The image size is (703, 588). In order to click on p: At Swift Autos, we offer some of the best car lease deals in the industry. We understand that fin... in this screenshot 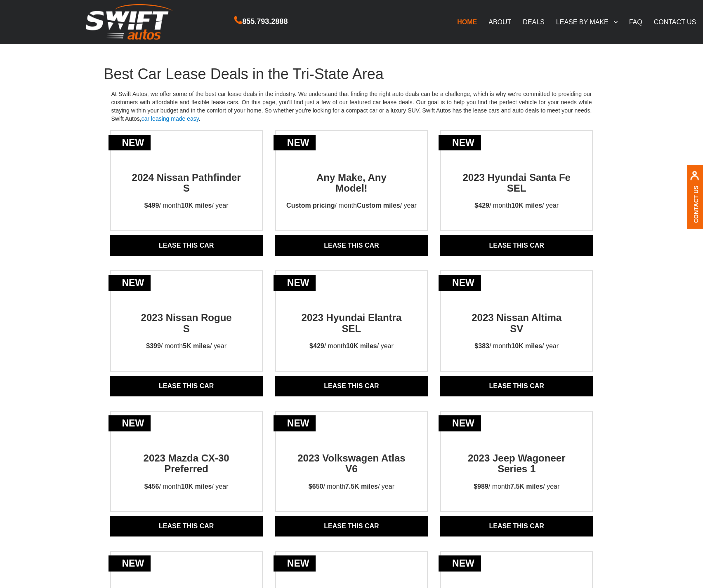, I will do `click(351, 106)`.